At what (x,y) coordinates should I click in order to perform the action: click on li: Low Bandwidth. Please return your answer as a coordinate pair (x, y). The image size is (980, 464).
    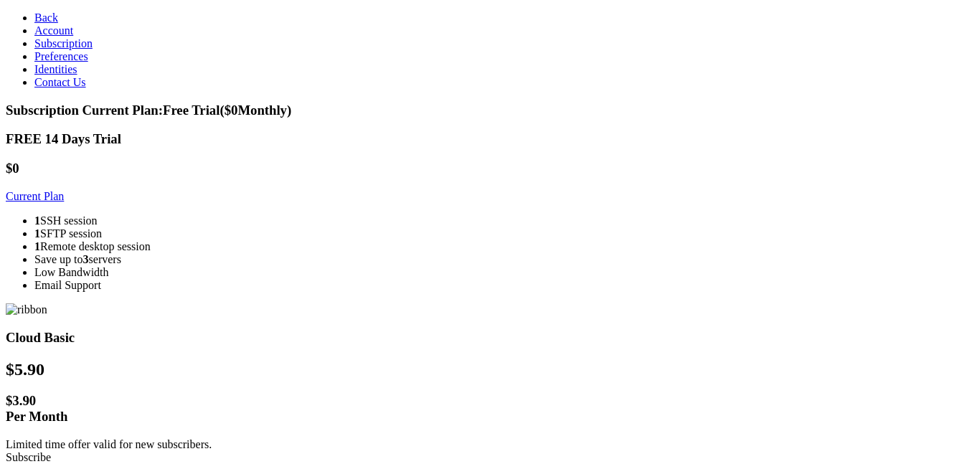
    Looking at the image, I should click on (504, 273).